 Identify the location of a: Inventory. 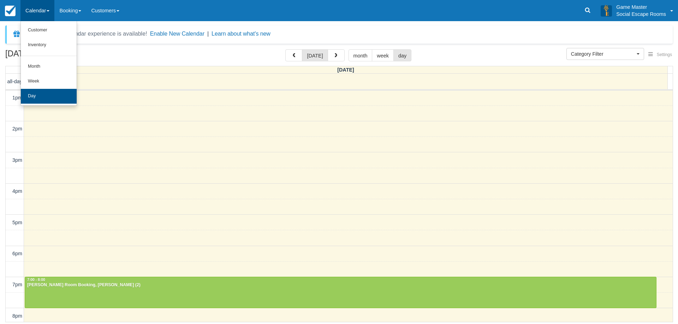
(49, 45).